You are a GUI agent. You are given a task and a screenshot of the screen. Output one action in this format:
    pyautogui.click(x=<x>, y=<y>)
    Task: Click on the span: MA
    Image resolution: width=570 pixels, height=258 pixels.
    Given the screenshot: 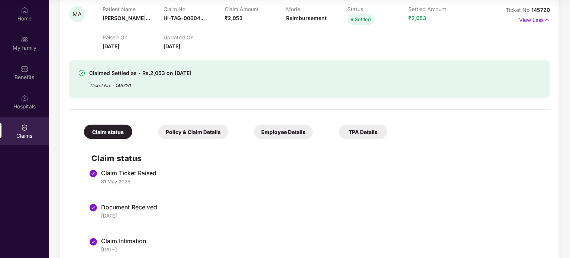 What is the action you would take?
    pyautogui.click(x=77, y=14)
    